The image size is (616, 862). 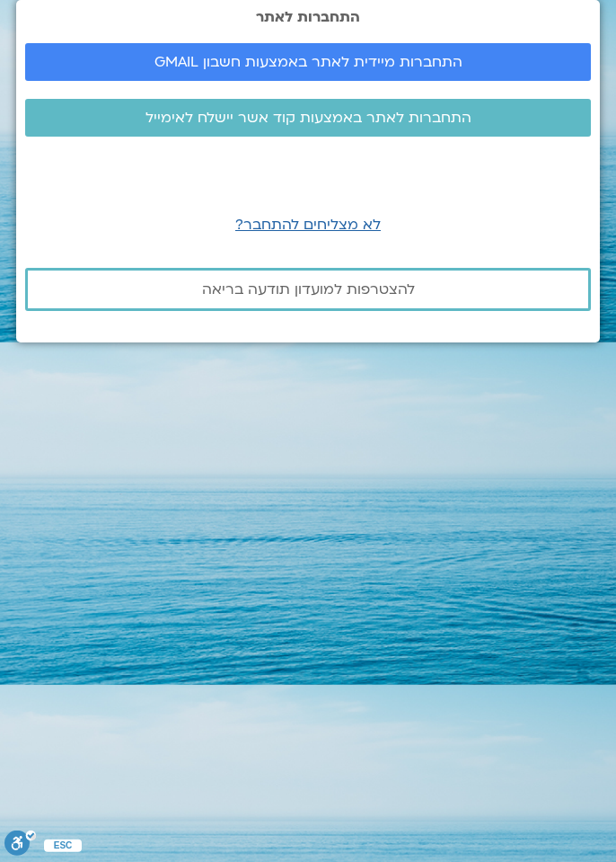 What do you see at coordinates (308, 118) in the screenshot?
I see `a: התחברות לאתר באמצעות קוד אשר יישלח לאימייל` at bounding box center [308, 118].